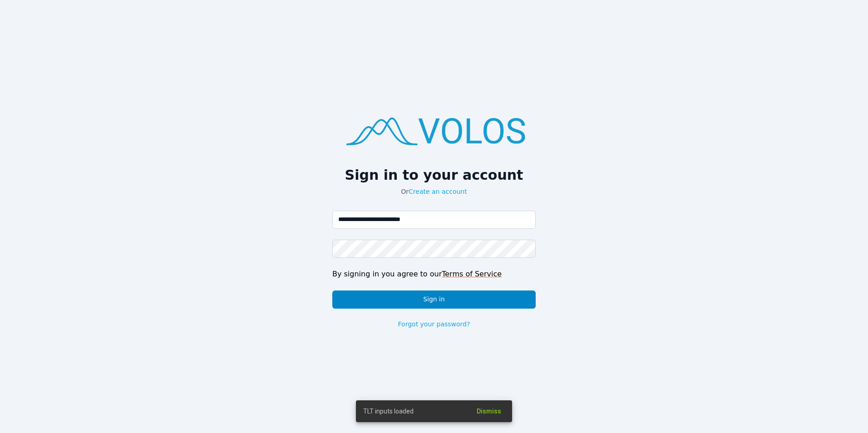 The height and width of the screenshot is (433, 868). I want to click on button: Sign in, so click(434, 300).